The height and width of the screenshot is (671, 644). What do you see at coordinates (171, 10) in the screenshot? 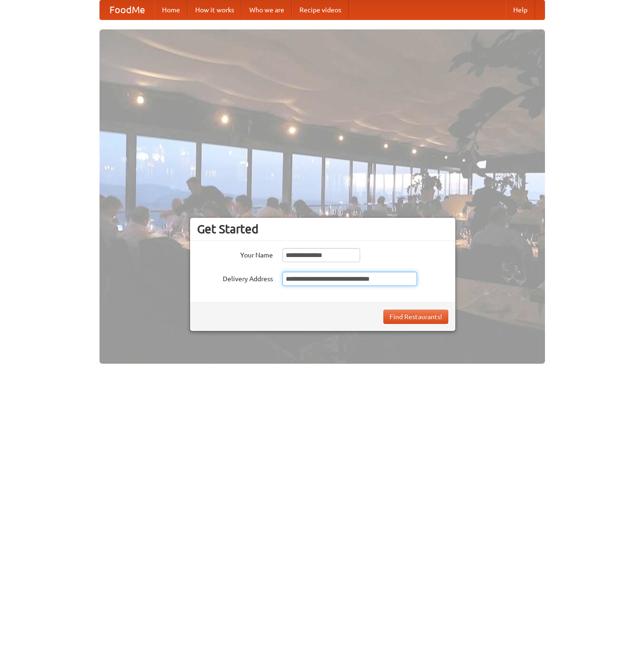
I see `a: Home` at bounding box center [171, 10].